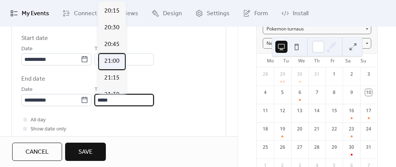 The height and width of the screenshot is (167, 396). Describe the element at coordinates (261, 14) in the screenshot. I see `span: Form` at that location.